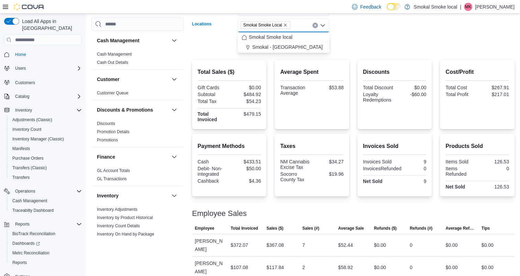  Describe the element at coordinates (27, 130) in the screenshot. I see `span: Inventory Count` at that location.